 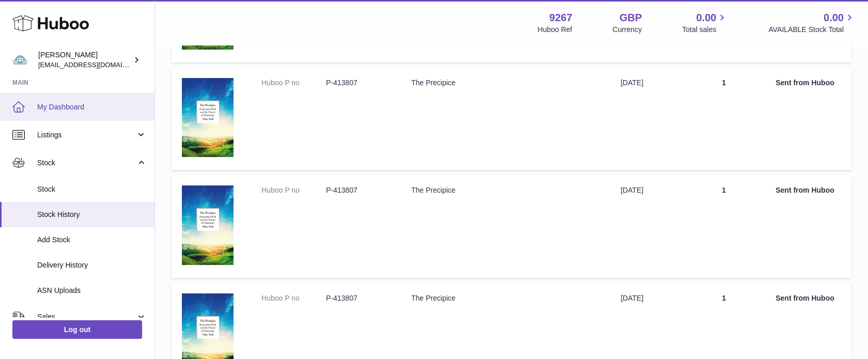 I want to click on a: Log out, so click(x=77, y=330).